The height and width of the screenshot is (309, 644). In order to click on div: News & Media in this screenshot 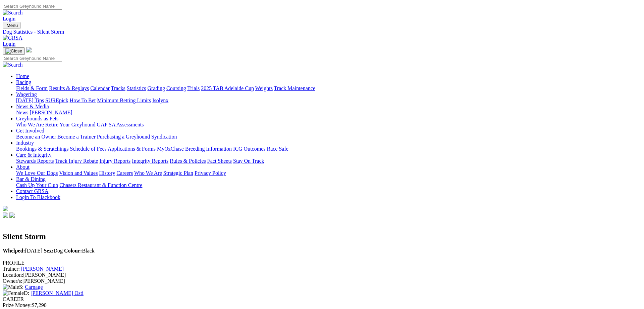, I will do `click(329, 113)`.